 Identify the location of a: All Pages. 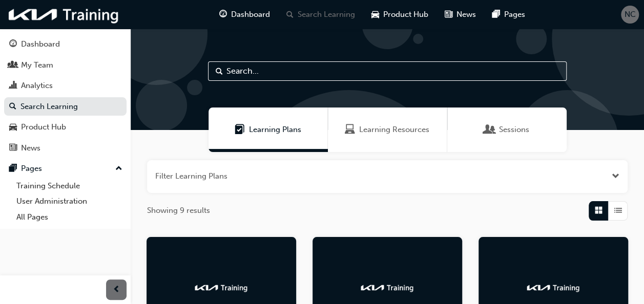
(69, 217).